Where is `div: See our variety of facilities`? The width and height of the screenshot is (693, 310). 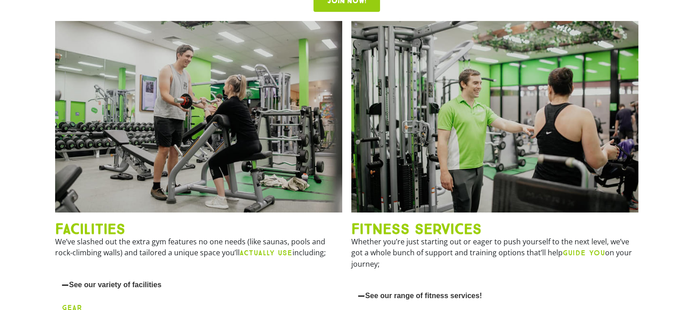 div: See our variety of facilities is located at coordinates (199, 285).